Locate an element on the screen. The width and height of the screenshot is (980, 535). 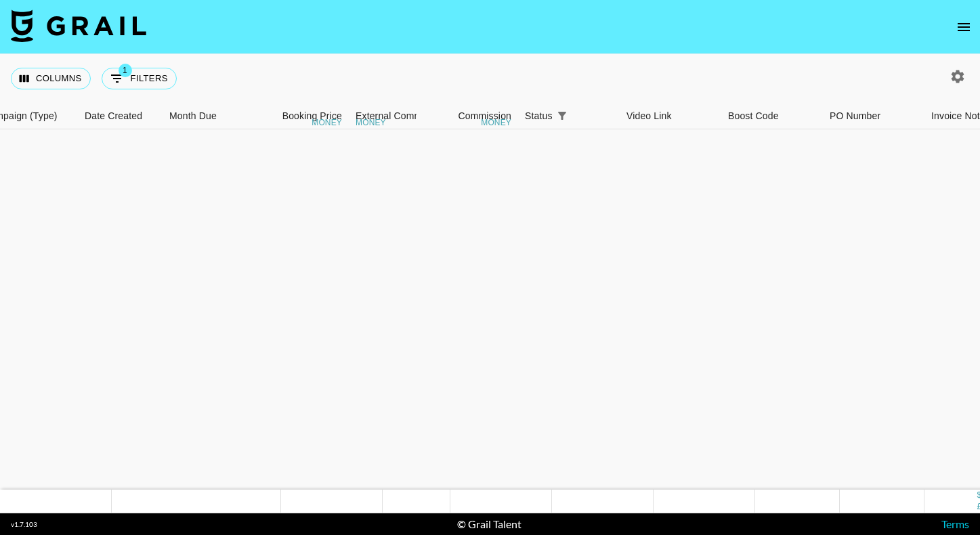
button: open drawer is located at coordinates (963, 27).